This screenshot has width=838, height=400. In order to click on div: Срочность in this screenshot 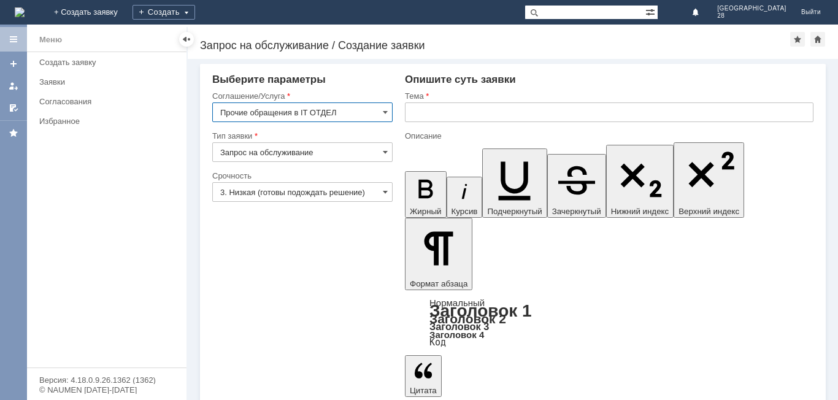, I will do `click(301, 175)`.